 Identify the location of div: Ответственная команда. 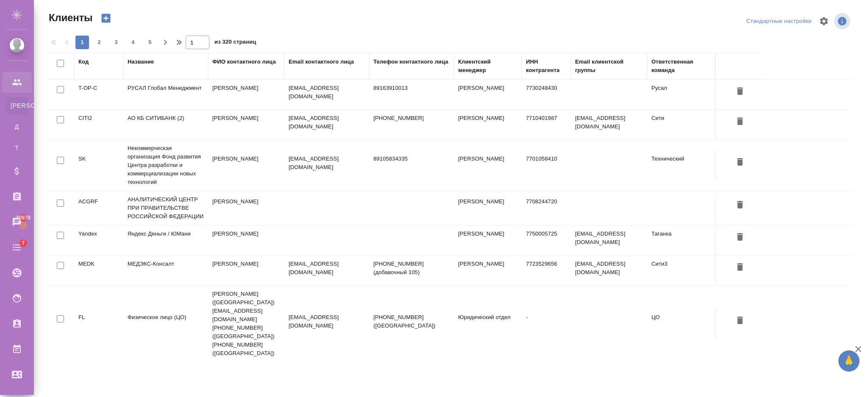
(681, 66).